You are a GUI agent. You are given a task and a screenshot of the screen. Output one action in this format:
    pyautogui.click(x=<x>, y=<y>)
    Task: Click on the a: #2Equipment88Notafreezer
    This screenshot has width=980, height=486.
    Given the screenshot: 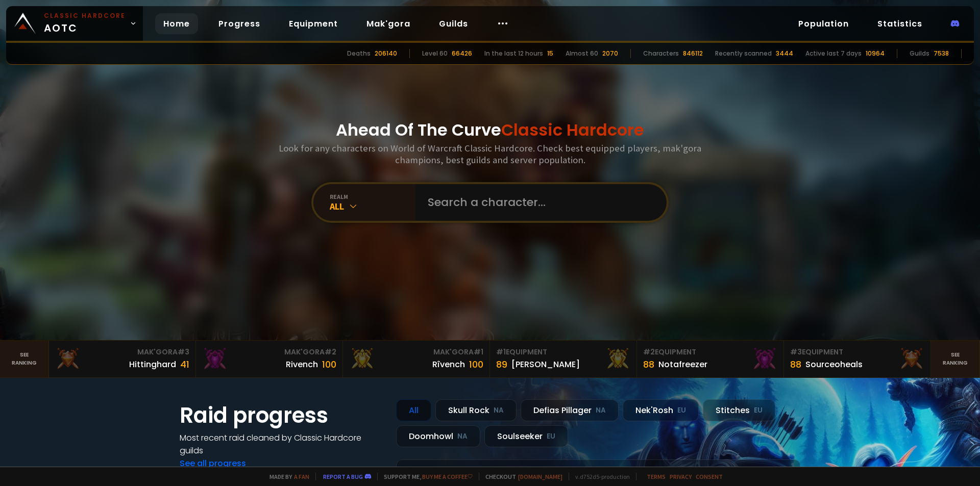 What is the action you would take?
    pyautogui.click(x=710, y=359)
    